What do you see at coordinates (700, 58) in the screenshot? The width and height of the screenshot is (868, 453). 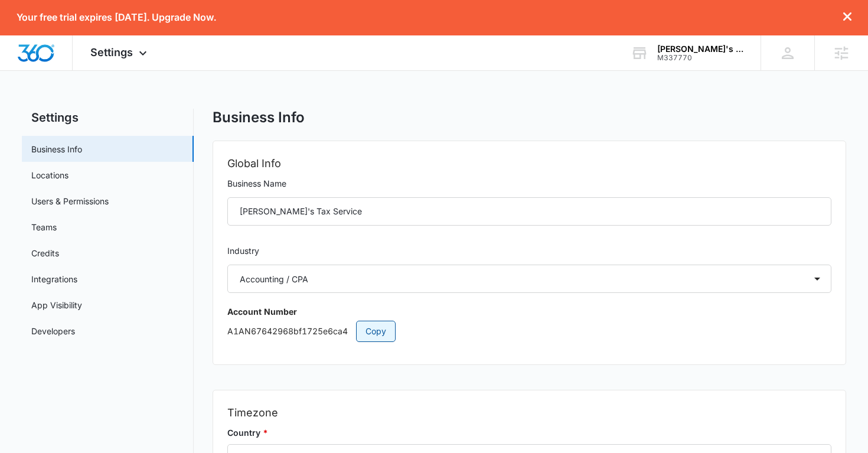 I see `div: account id` at bounding box center [700, 58].